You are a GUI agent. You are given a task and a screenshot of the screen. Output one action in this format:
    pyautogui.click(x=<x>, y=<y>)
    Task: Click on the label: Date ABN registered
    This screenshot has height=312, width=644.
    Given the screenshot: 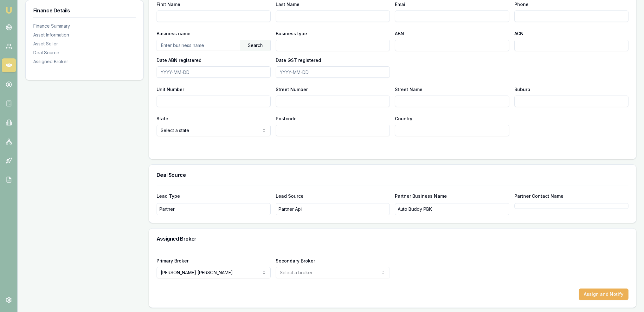 What is the action you would take?
    pyautogui.click(x=179, y=60)
    